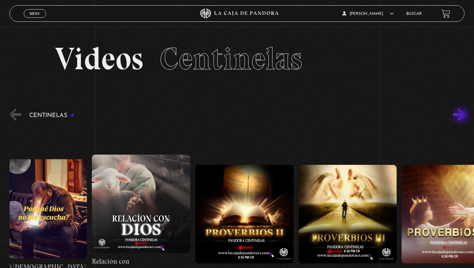 This screenshot has height=268, width=474. I want to click on span: Centinelas, so click(231, 59).